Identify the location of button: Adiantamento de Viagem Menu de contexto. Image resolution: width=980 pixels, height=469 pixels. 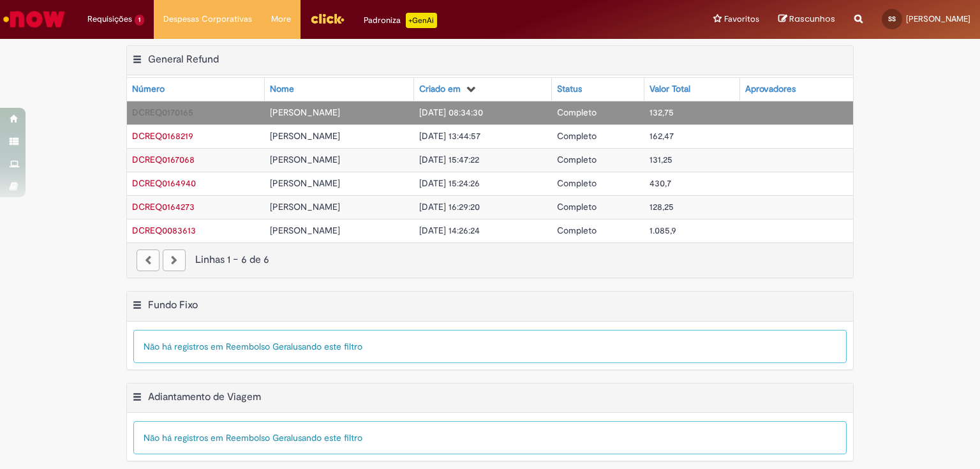
(138, 399).